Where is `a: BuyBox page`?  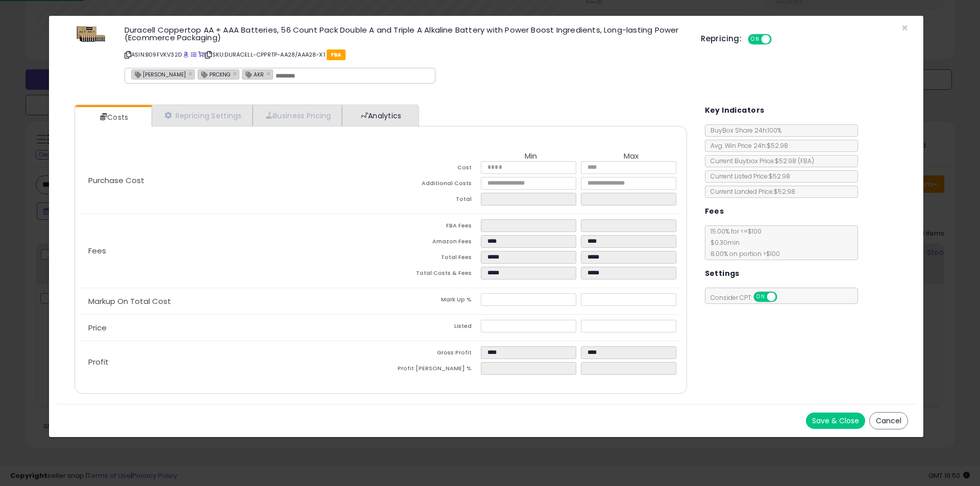 a: BuyBox page is located at coordinates (186, 55).